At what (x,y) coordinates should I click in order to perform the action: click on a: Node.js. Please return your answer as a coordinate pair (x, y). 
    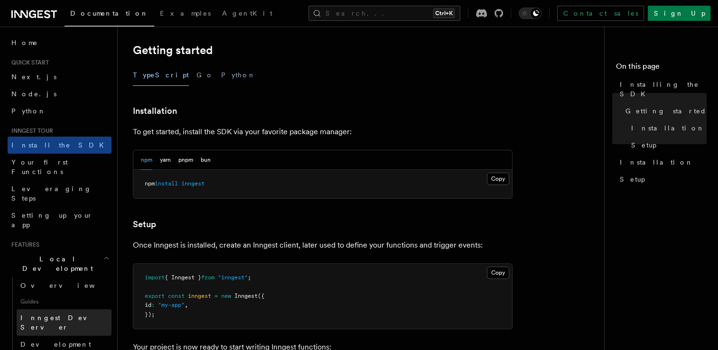
    Looking at the image, I should click on (59, 94).